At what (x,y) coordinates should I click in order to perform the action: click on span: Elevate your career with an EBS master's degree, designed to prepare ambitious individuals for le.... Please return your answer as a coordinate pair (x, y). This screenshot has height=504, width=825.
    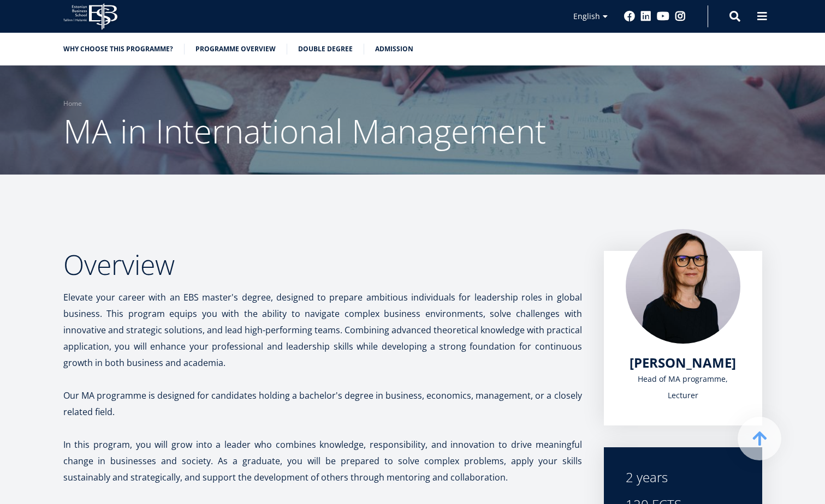
    Looking at the image, I should click on (323, 330).